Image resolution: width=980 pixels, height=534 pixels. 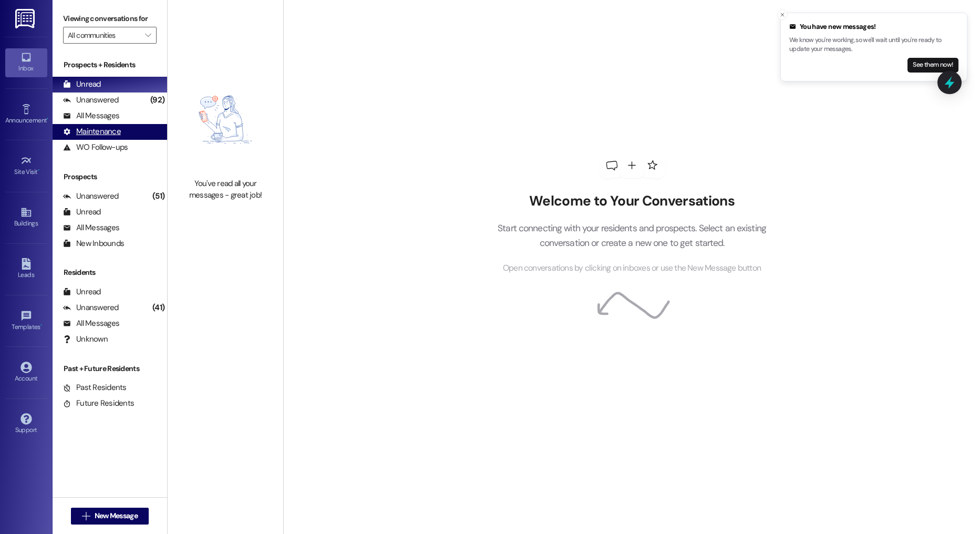 I want to click on input: All communities, so click(x=104, y=35).